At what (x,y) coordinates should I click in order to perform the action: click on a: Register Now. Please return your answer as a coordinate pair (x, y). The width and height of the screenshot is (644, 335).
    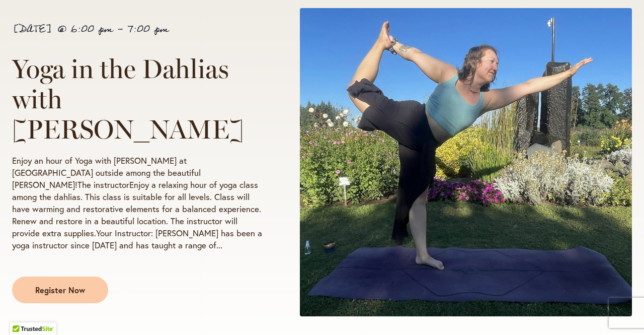
    Looking at the image, I should click on (60, 290).